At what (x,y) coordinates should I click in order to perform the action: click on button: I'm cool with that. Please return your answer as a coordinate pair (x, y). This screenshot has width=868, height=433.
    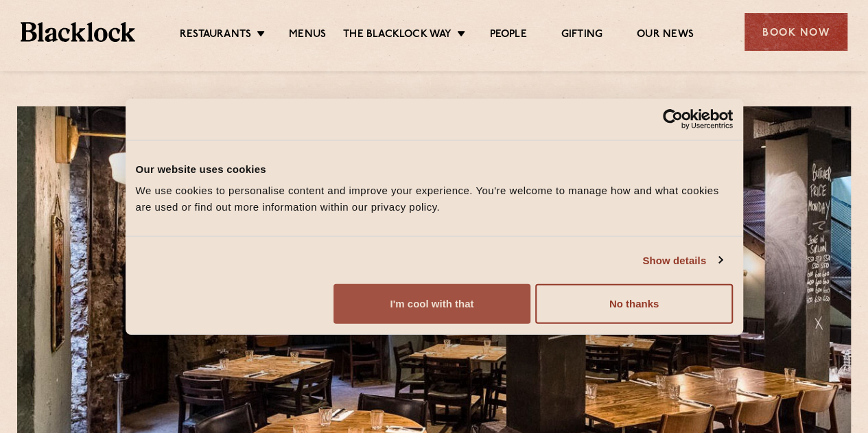
    Looking at the image, I should click on (431, 304).